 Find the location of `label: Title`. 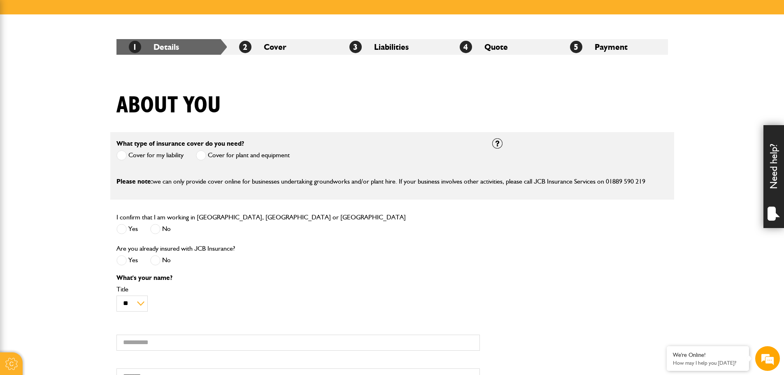

label: Title is located at coordinates (298, 289).